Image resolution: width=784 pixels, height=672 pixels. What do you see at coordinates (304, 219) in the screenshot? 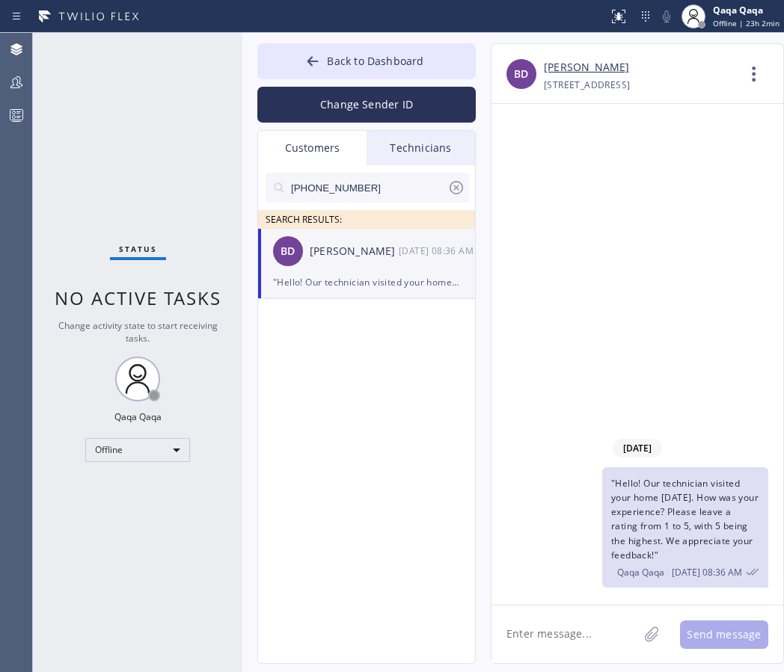
I see `span: SEARCH RESULTS:` at bounding box center [304, 219].